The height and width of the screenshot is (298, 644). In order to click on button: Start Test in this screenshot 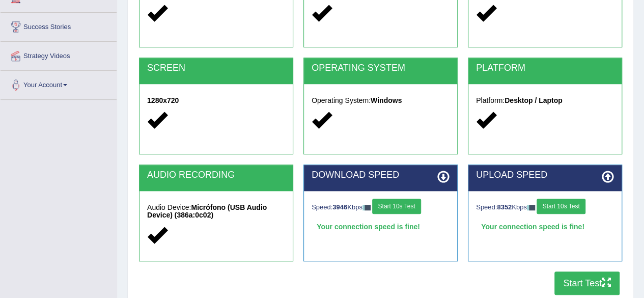, I will do `click(587, 283)`.